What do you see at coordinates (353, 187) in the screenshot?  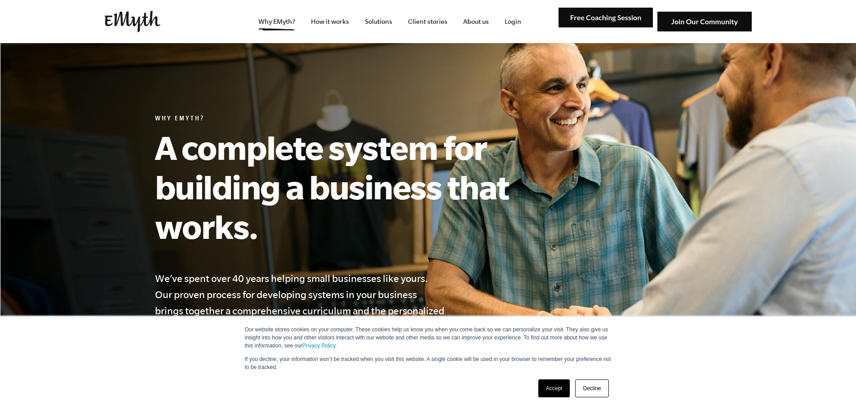 I see `h1: A complete system for building a business that works.` at bounding box center [353, 187].